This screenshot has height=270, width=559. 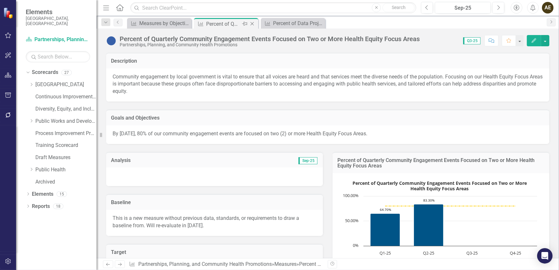 What do you see at coordinates (515, 253) in the screenshot?
I see `text: Q4-25` at bounding box center [515, 253].